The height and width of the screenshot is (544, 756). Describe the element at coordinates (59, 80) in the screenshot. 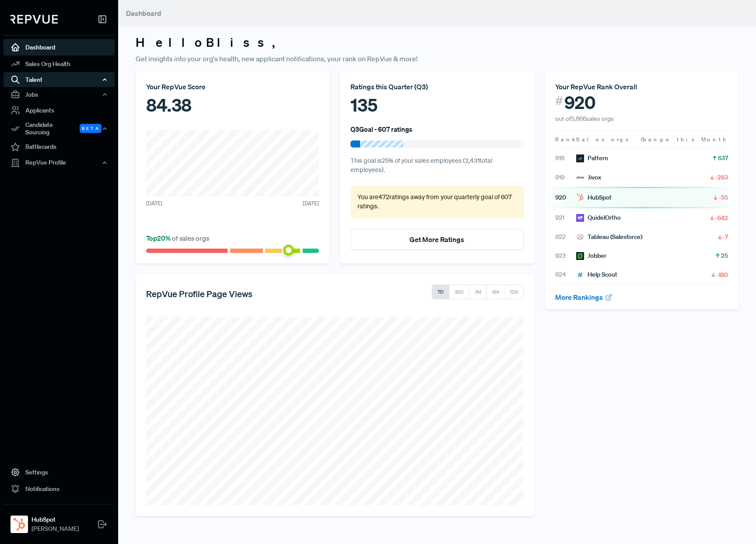

I see `button: Talent` at that location.